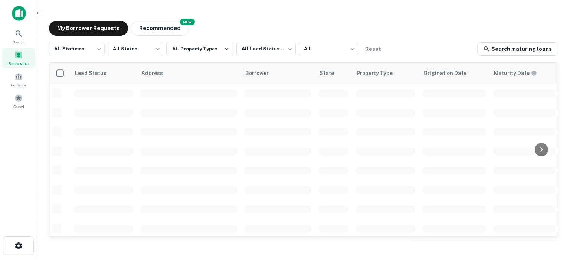  What do you see at coordinates (103, 73) in the screenshot?
I see `th: Lead Status` at bounding box center [103, 73].